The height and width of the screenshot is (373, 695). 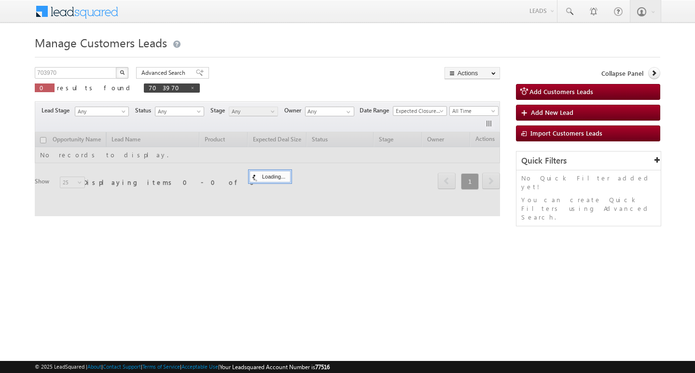 I want to click on span: Add New Lead, so click(x=552, y=112).